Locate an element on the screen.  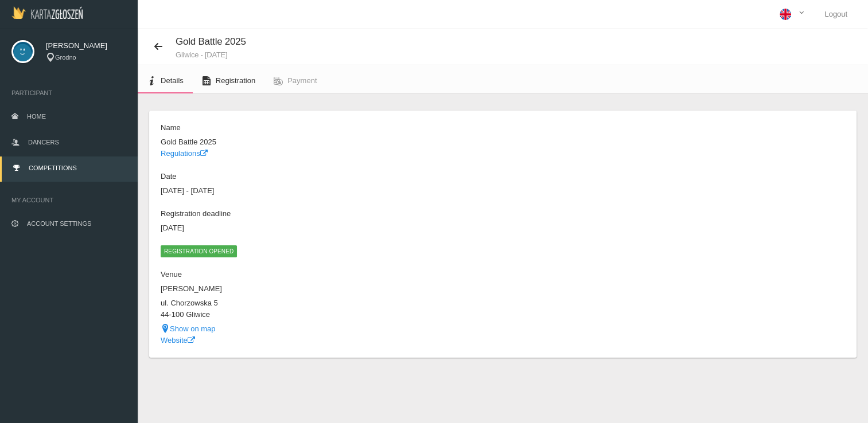
div: Grodno is located at coordinates (86, 57).